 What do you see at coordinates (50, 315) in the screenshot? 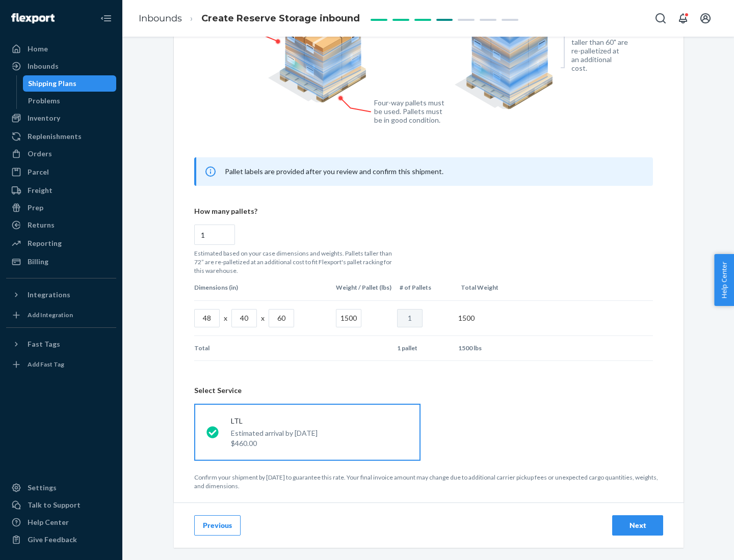
I see `div: Add Integration` at bounding box center [50, 315].